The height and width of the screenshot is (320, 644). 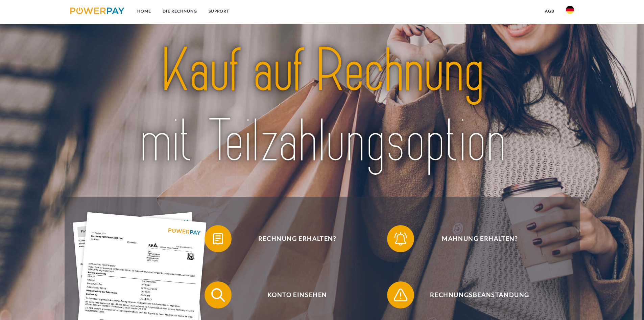 What do you see at coordinates (97, 11) in the screenshot?
I see `img: logo-powerpay.svg` at bounding box center [97, 11].